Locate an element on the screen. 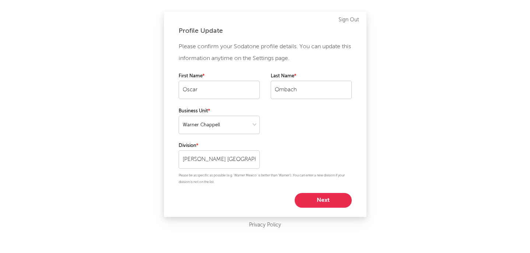 The image size is (530, 253). input: Your division is located at coordinates (219, 160).